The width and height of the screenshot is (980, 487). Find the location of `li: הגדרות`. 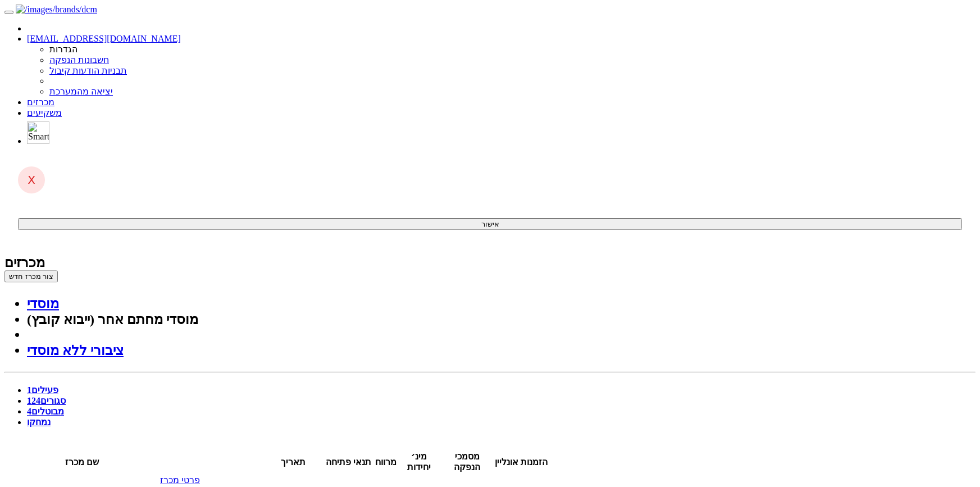

li: הגדרות is located at coordinates (513, 49).